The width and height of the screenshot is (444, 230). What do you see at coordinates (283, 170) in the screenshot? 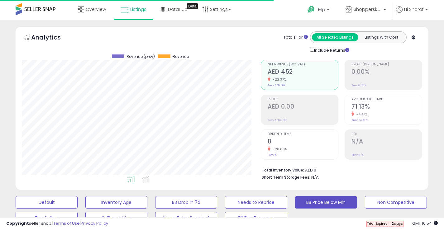
I see `b: Total Inventory Value:` at bounding box center [283, 170].